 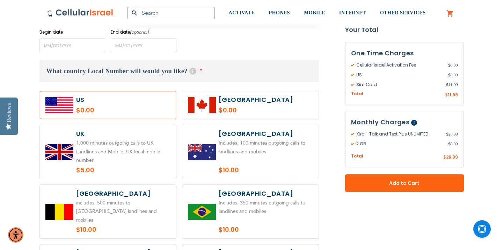 What do you see at coordinates (405, 30) in the screenshot?
I see `strong: Your Total` at bounding box center [405, 30].